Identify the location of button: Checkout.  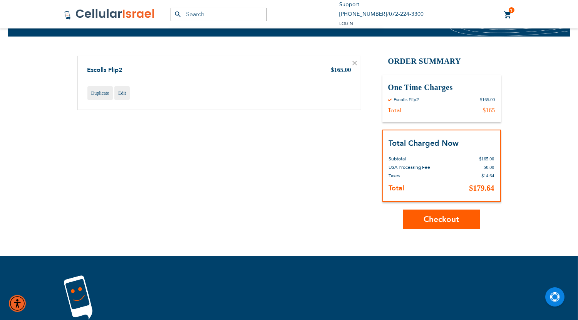
(441, 219).